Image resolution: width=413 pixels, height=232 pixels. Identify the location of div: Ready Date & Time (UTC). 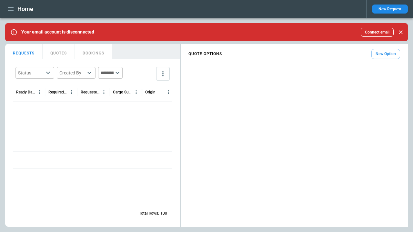
(25, 92).